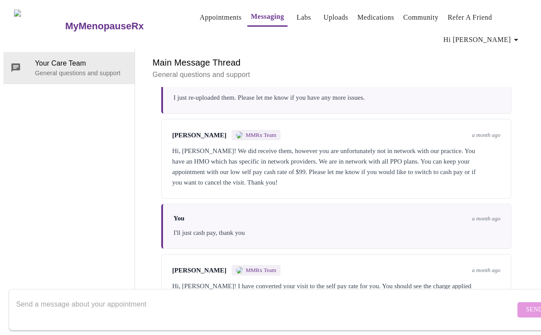 Image resolution: width=541 pixels, height=335 pixels. I want to click on button: Labs, so click(304, 17).